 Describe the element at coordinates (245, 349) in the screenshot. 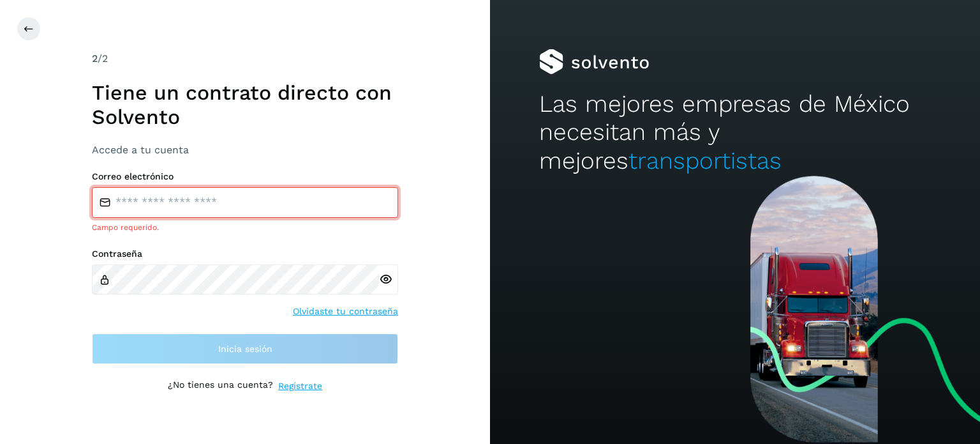

I see `span: Inicia sesión` at that location.